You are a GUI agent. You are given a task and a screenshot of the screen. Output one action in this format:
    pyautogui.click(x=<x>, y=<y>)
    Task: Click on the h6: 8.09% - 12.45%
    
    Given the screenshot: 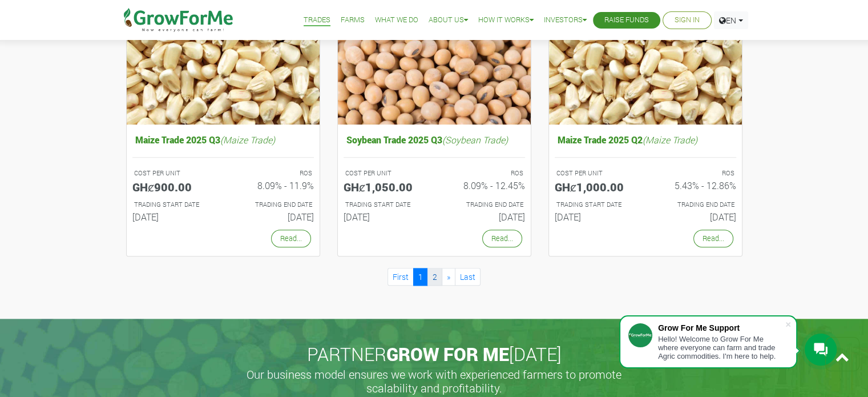 What is the action you would take?
    pyautogui.click(x=484, y=185)
    